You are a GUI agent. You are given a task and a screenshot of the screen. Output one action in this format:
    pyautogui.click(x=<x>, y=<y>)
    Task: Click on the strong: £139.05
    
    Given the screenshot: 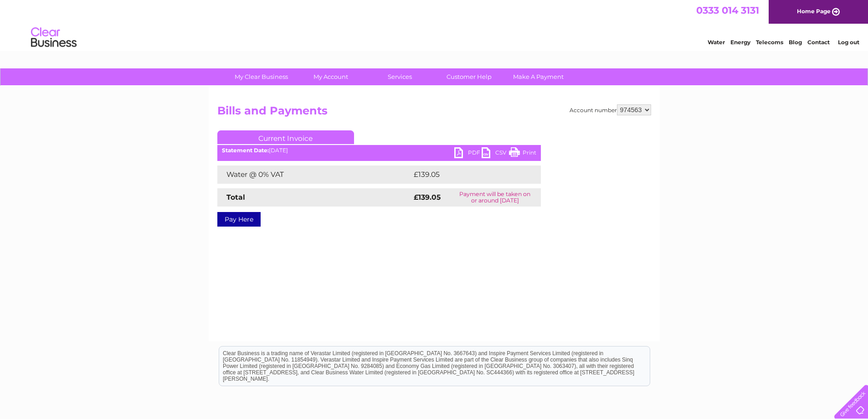 What is the action you would take?
    pyautogui.click(x=427, y=197)
    